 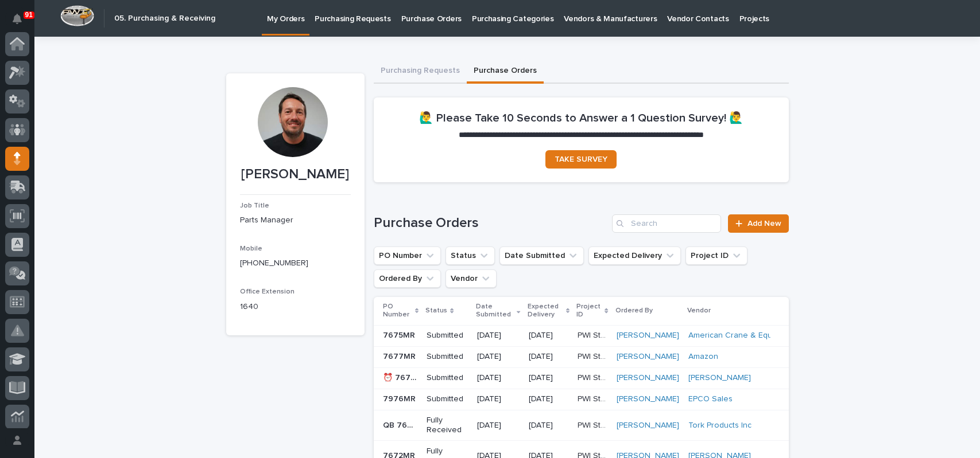 What do you see at coordinates (720, 425) in the screenshot?
I see `a: Tork Products Inc` at bounding box center [720, 425].